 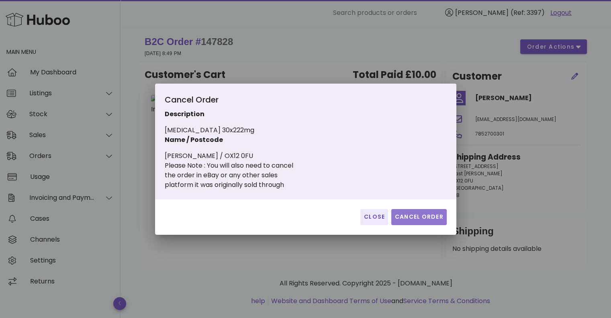 I want to click on span: Close, so click(x=374, y=216).